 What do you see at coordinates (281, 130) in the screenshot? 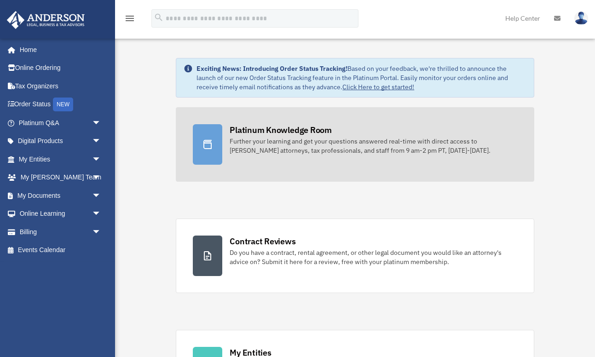
I see `div: Platinum Knowledge Room` at bounding box center [281, 130].